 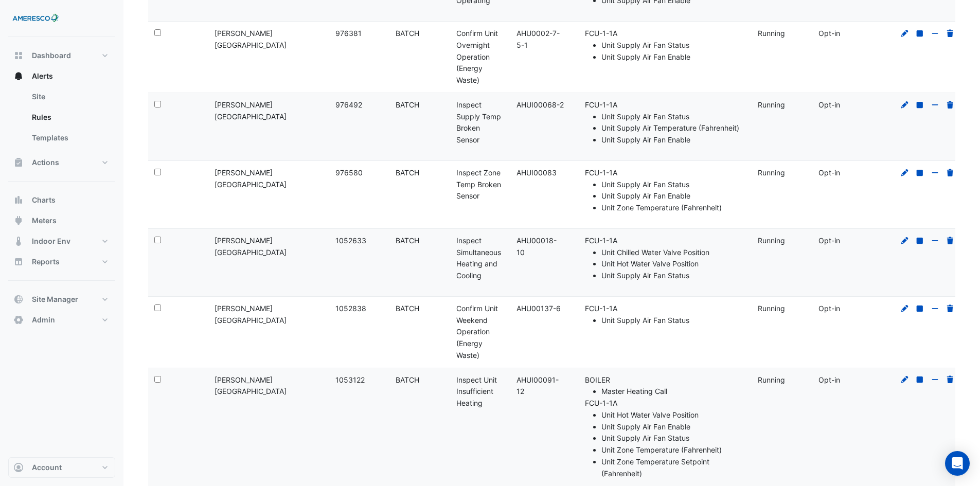 What do you see at coordinates (359, 241) in the screenshot?
I see `div: 1052633` at bounding box center [359, 241].